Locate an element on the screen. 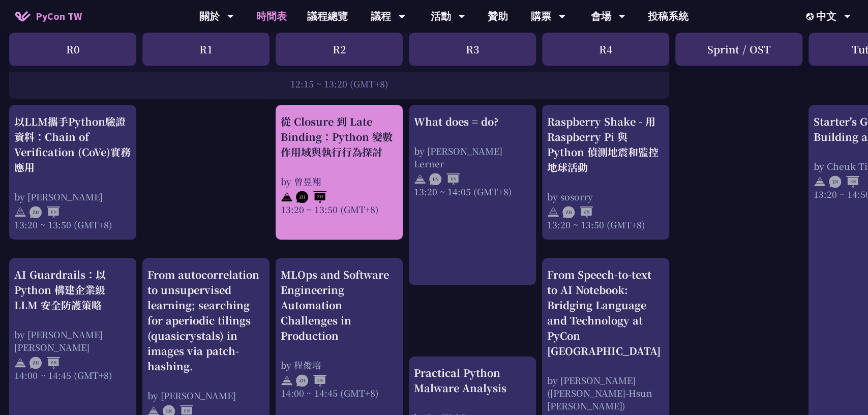 The width and height of the screenshot is (868, 415). div: R0 is located at coordinates (73, 48).